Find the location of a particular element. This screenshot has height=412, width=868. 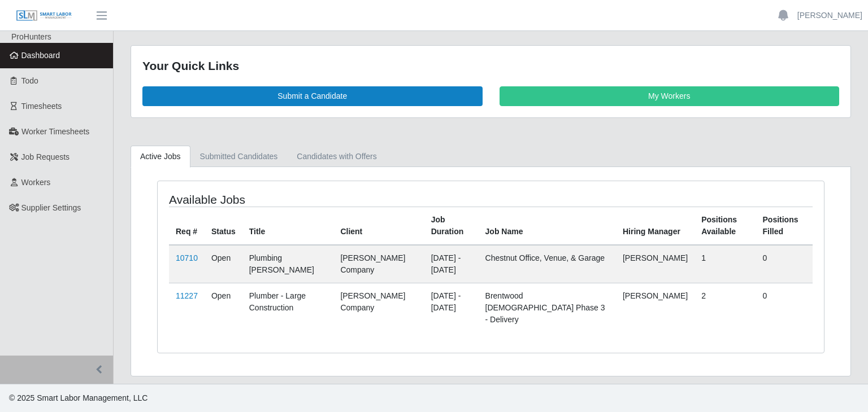

a: Submit a Candidate is located at coordinates (312, 96).